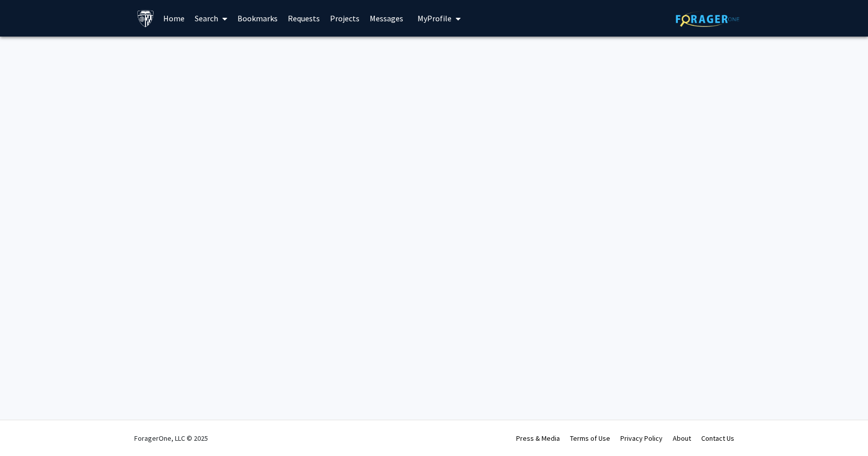 Image resolution: width=868 pixels, height=456 pixels. What do you see at coordinates (538, 439) in the screenshot?
I see `a: Press & Media` at bounding box center [538, 439].